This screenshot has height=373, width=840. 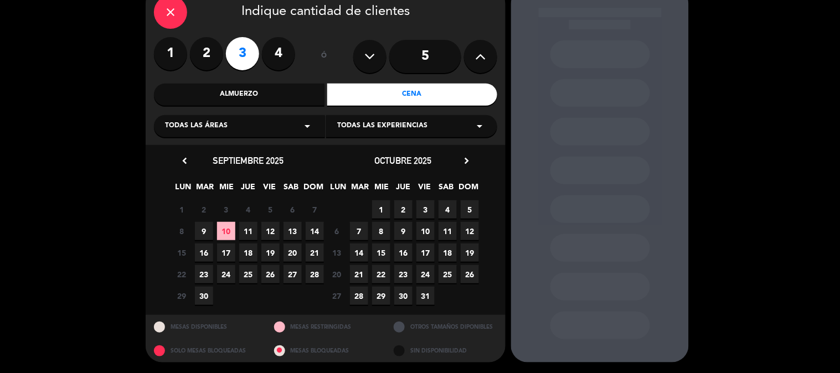 I want to click on i: chevron_right, so click(x=466, y=160).